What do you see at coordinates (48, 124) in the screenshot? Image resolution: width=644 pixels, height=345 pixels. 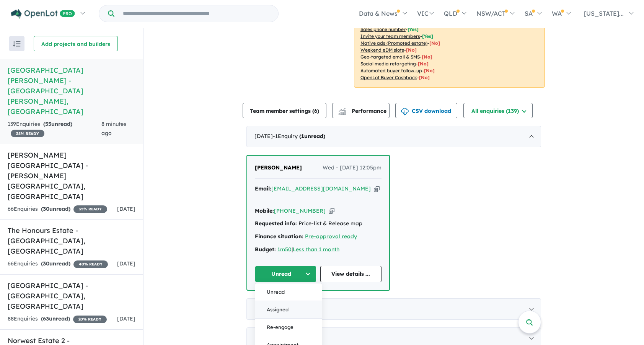 I see `span: 55` at bounding box center [48, 124].